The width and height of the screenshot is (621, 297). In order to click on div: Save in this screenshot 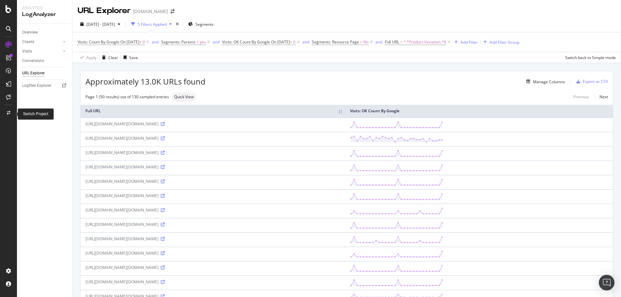, I will do `click(133, 57)`.